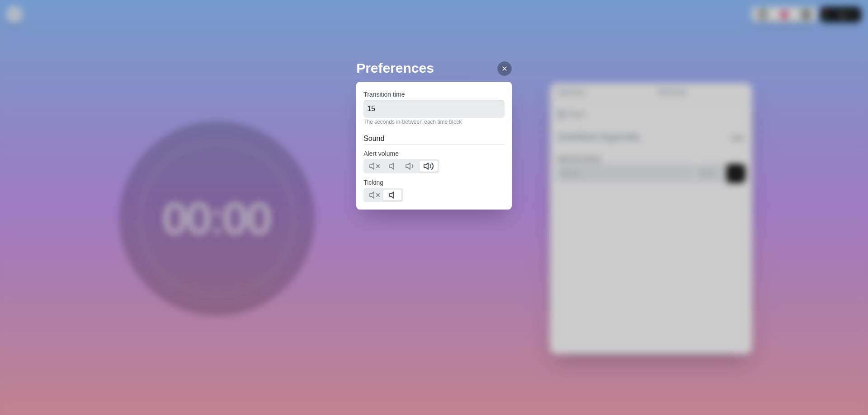  Describe the element at coordinates (434, 68) in the screenshot. I see `h2: Preferences` at that location.